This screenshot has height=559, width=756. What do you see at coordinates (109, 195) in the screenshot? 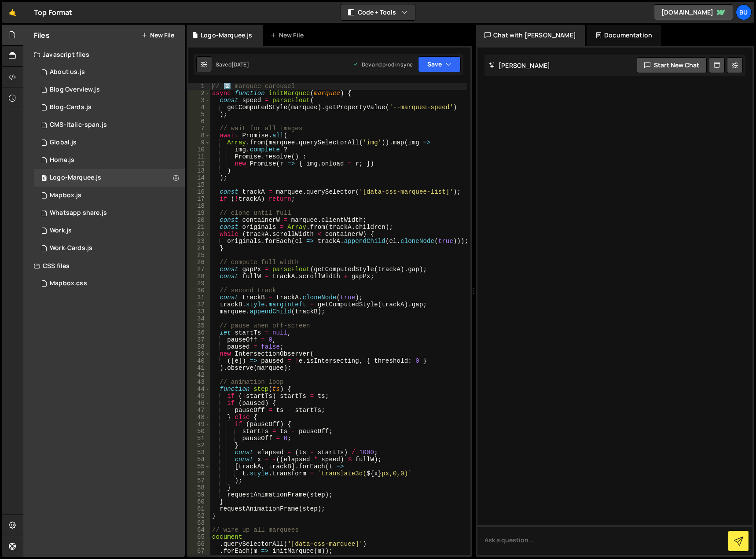
I see `div: 14645/38848.js` at bounding box center [109, 195].